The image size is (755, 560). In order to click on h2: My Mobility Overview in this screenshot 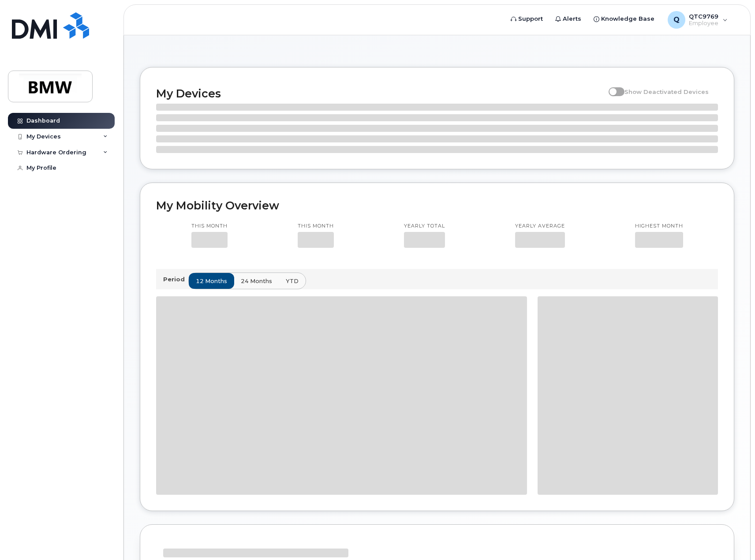, I will do `click(437, 206)`.